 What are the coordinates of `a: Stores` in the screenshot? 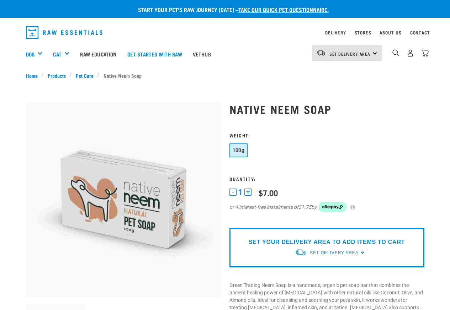 It's located at (363, 32).